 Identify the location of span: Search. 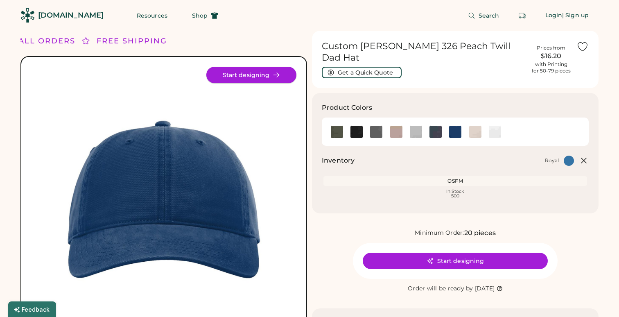
(489, 16).